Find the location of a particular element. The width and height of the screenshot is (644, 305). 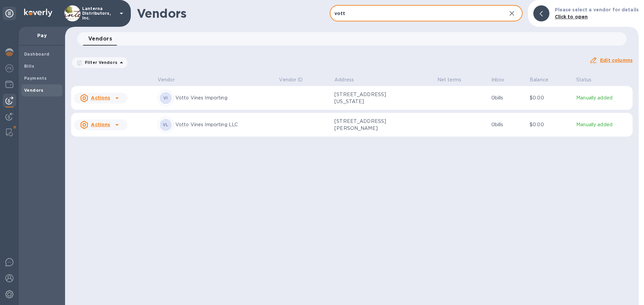

b: Dashboard is located at coordinates (37, 54).